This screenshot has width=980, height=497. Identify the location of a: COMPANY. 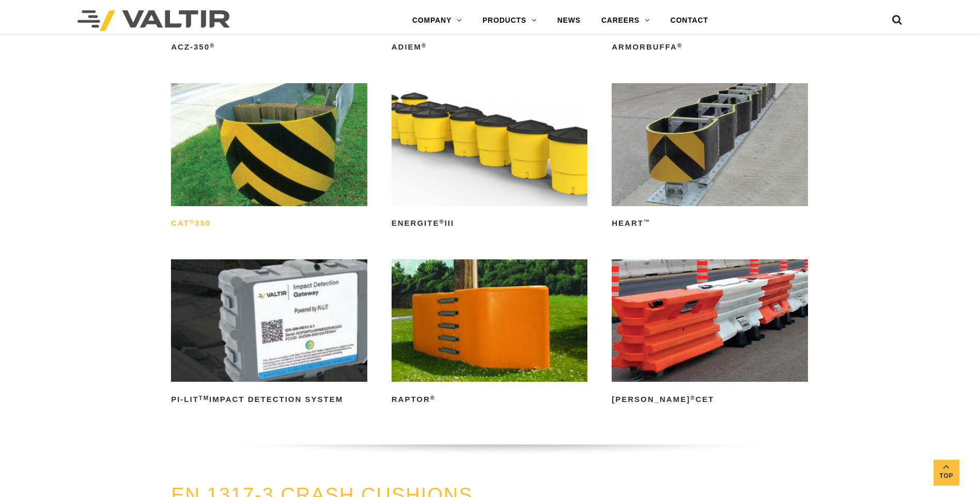
(437, 20).